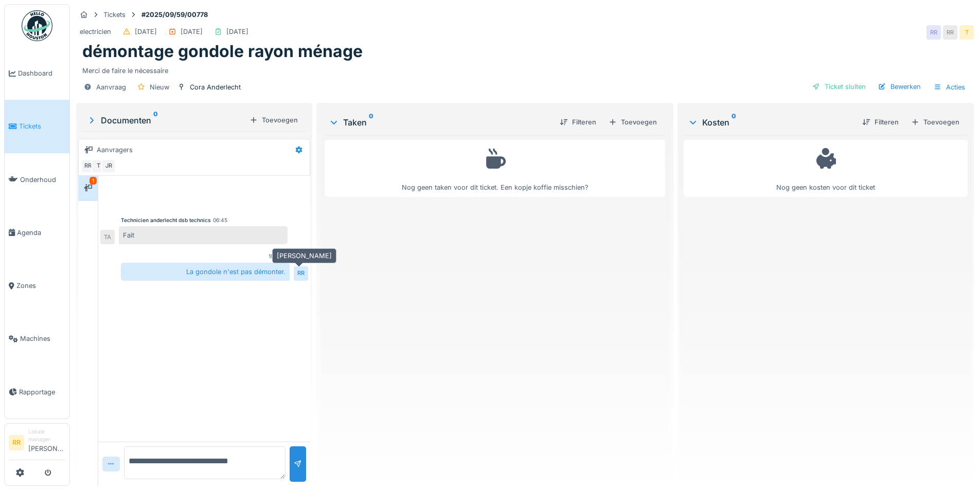 This screenshot has width=980, height=490. What do you see at coordinates (114, 14) in the screenshot?
I see `div: Tickets` at bounding box center [114, 14].